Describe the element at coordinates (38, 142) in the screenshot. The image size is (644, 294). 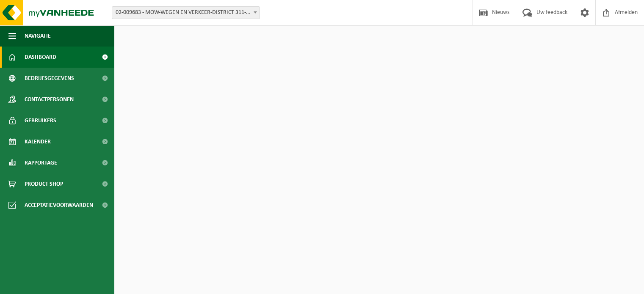
I see `span: Kalender` at that location.